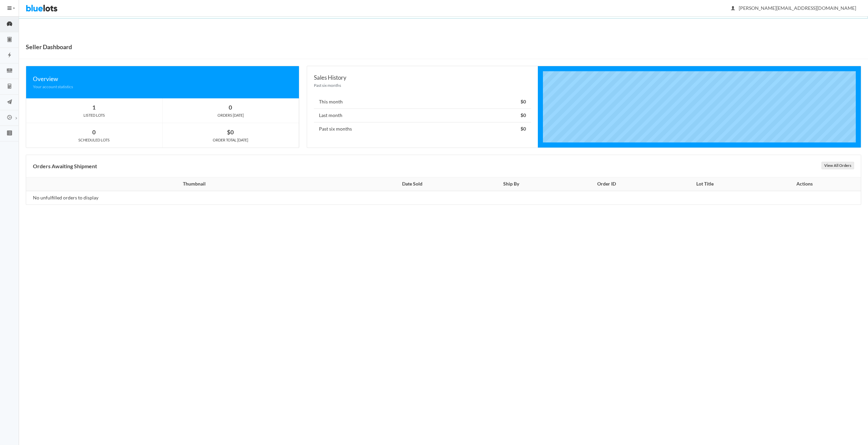 Image resolution: width=868 pixels, height=445 pixels. Describe the element at coordinates (607, 184) in the screenshot. I see `th: Order ID` at that location.